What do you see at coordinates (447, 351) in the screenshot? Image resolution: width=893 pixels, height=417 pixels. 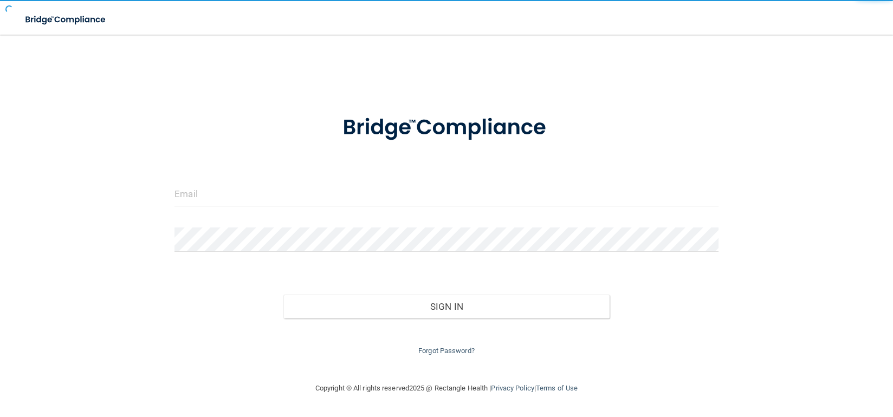 I see `a: Forgot Password?` at bounding box center [447, 351].